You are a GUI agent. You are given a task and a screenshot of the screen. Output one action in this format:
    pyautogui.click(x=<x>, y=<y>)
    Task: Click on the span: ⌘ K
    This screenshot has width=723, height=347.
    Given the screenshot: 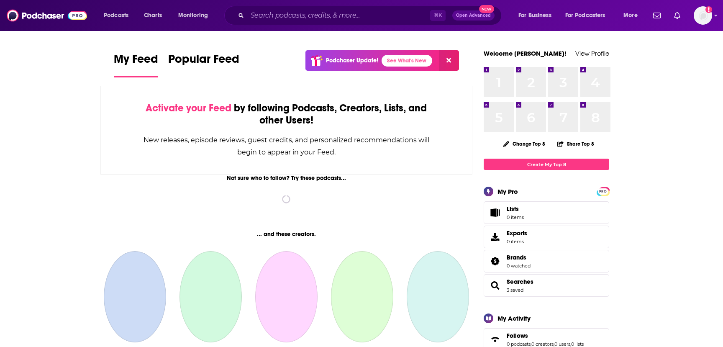 What is the action you would take?
    pyautogui.click(x=438, y=15)
    